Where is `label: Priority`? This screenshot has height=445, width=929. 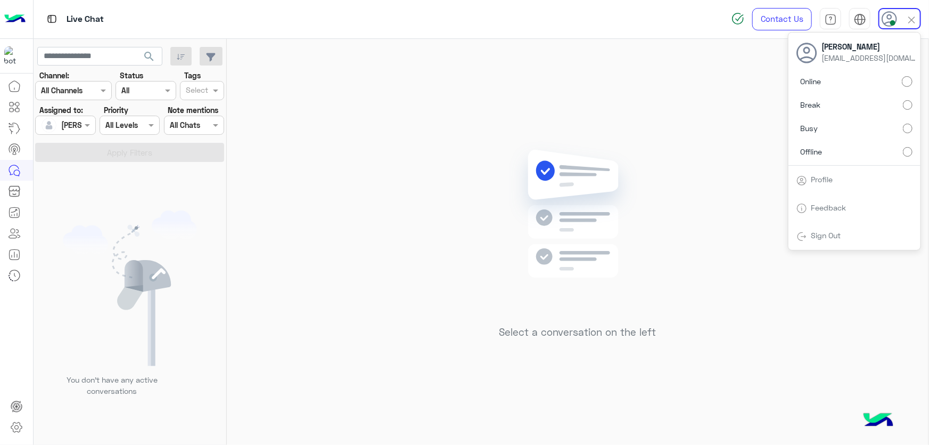 label: Priority is located at coordinates (116, 110).